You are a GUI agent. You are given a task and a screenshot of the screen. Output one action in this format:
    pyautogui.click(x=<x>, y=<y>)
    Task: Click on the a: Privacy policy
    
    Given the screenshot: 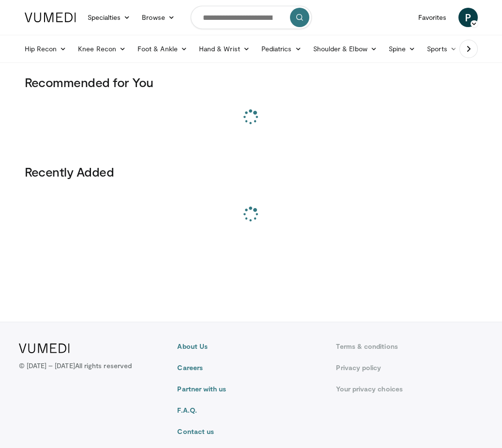 What is the action you would take?
    pyautogui.click(x=409, y=368)
    